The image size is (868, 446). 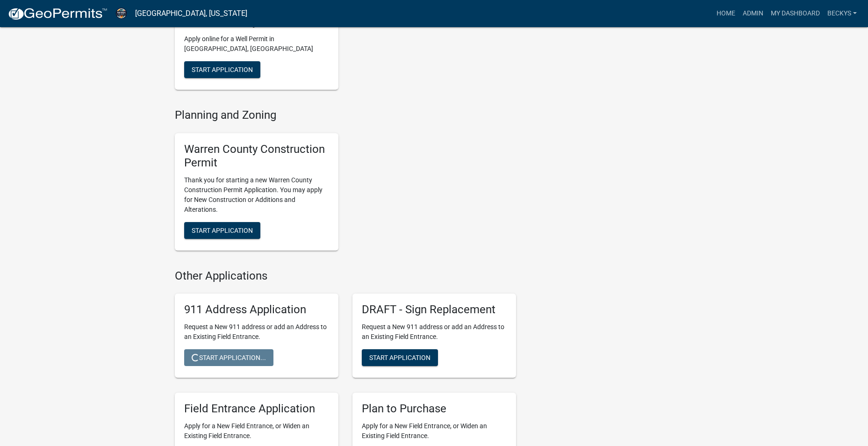 I want to click on h4: Planning and Zoning, so click(x=346, y=115).